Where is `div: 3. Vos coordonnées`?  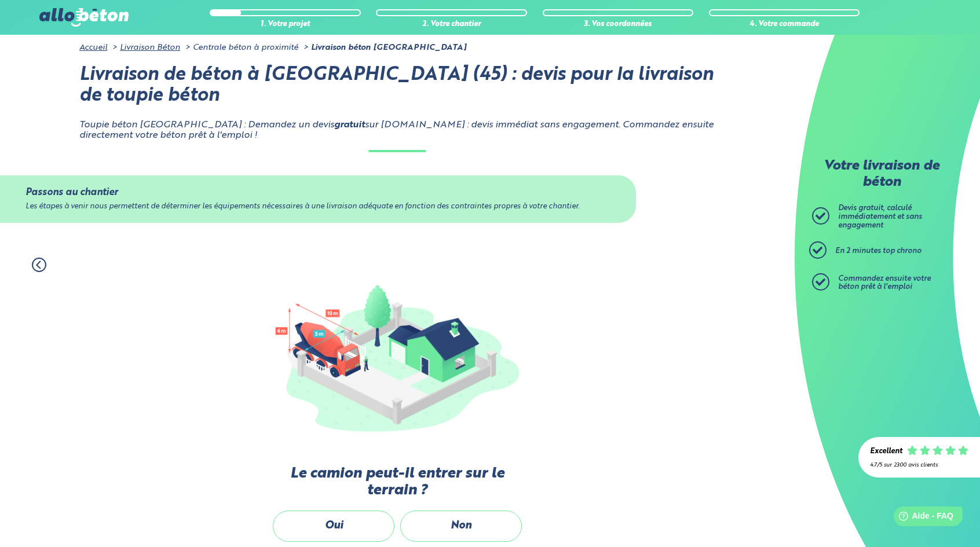 div: 3. Vos coordonnées is located at coordinates (618, 24).